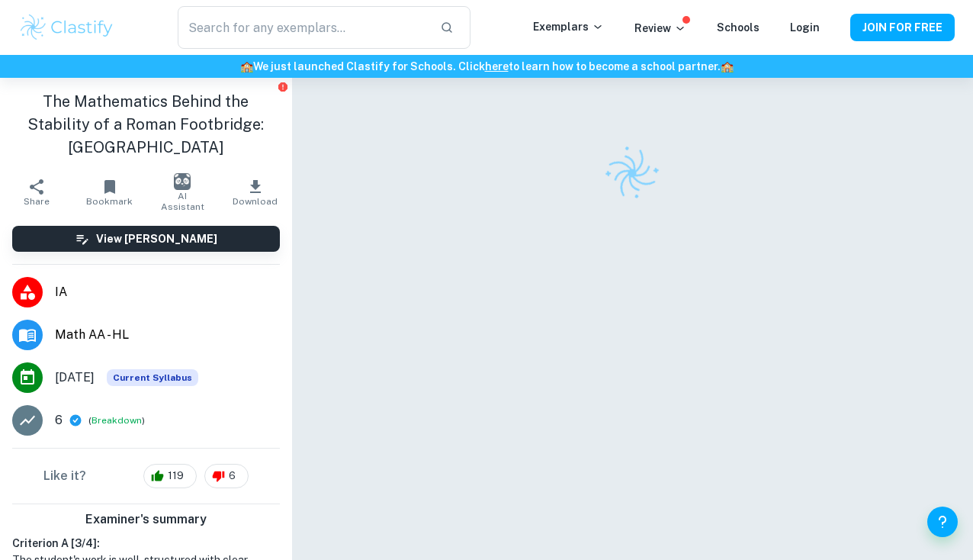 The width and height of the screenshot is (973, 560). Describe the element at coordinates (232, 476) in the screenshot. I see `span: 6` at that location.